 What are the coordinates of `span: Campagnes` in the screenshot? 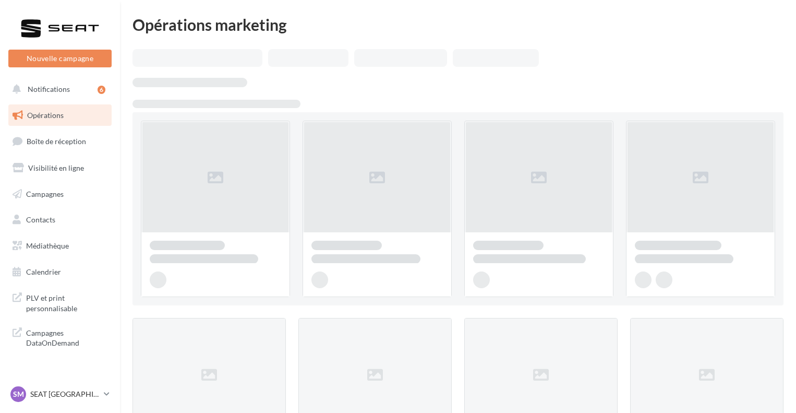 It's located at (45, 193).